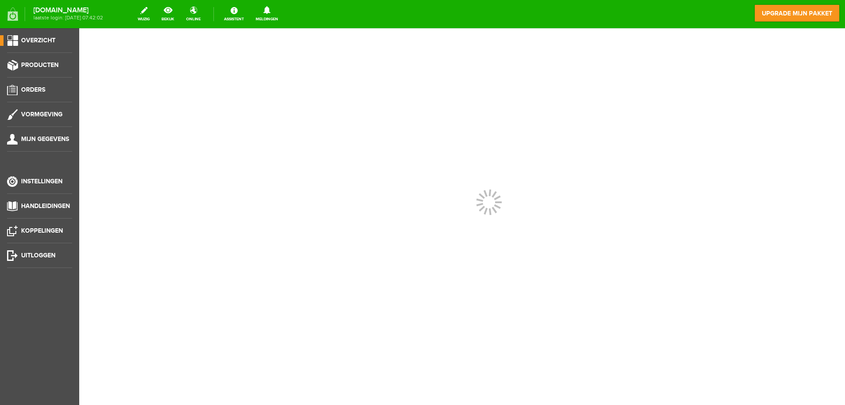 This screenshot has width=845, height=405. Describe the element at coordinates (45, 206) in the screenshot. I see `span: Handleidingen` at that location.